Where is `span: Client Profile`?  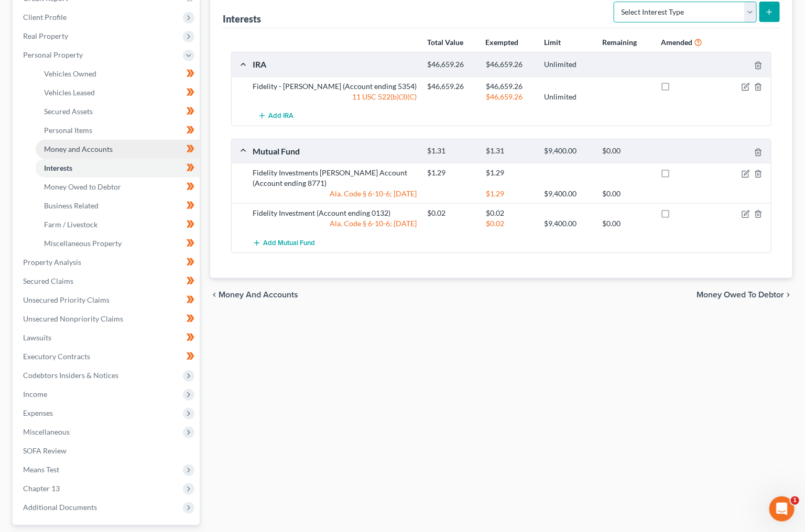 span: Client Profile is located at coordinates (44, 17).